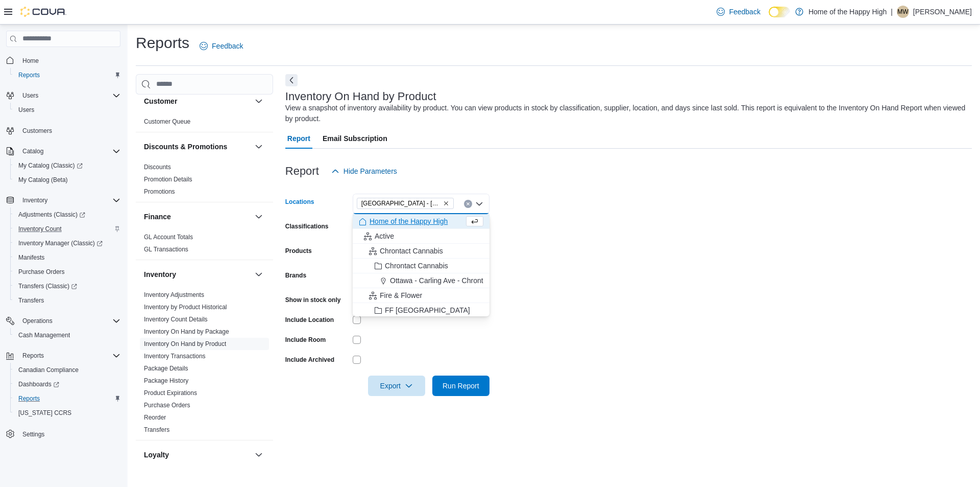 This screenshot has width=980, height=487. I want to click on button: Remove Sherwood Park - Baseline Road - Fire & Flower from selection in this group, so click(446, 203).